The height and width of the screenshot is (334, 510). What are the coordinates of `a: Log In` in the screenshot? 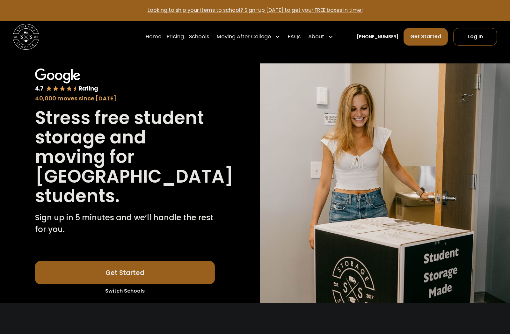 It's located at (475, 37).